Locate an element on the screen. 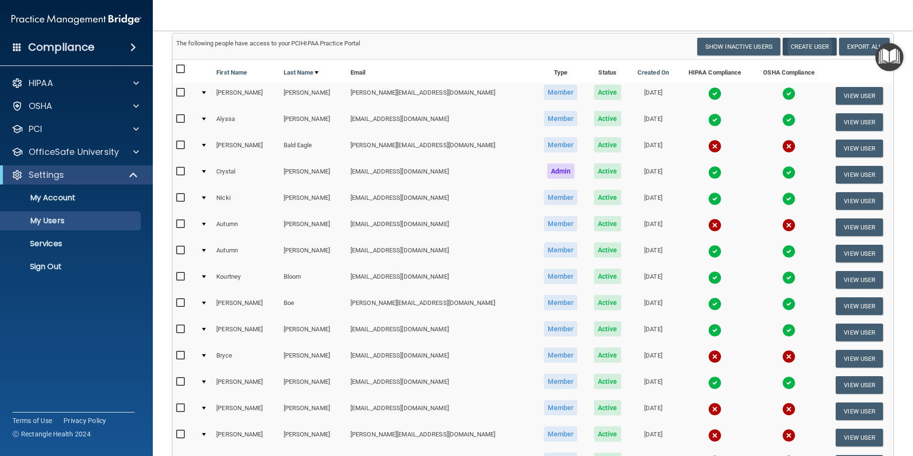  p: HIPAA is located at coordinates (41, 83).